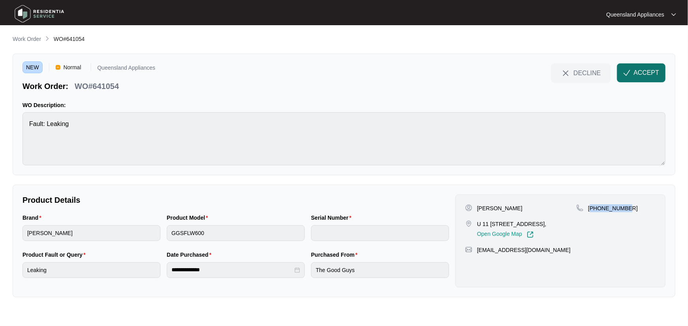 This screenshot has width=688, height=326. I want to click on span: DECLINE, so click(587, 73).